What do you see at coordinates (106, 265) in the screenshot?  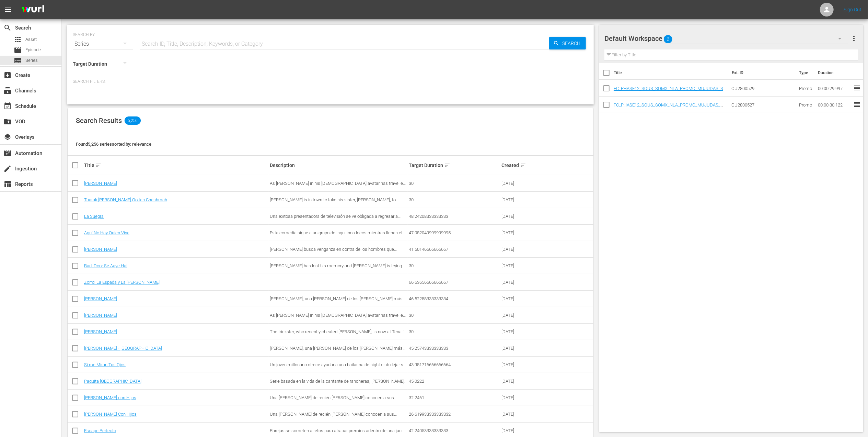 I see `a: Badi Door Se Aaye Hai` at bounding box center [106, 265].